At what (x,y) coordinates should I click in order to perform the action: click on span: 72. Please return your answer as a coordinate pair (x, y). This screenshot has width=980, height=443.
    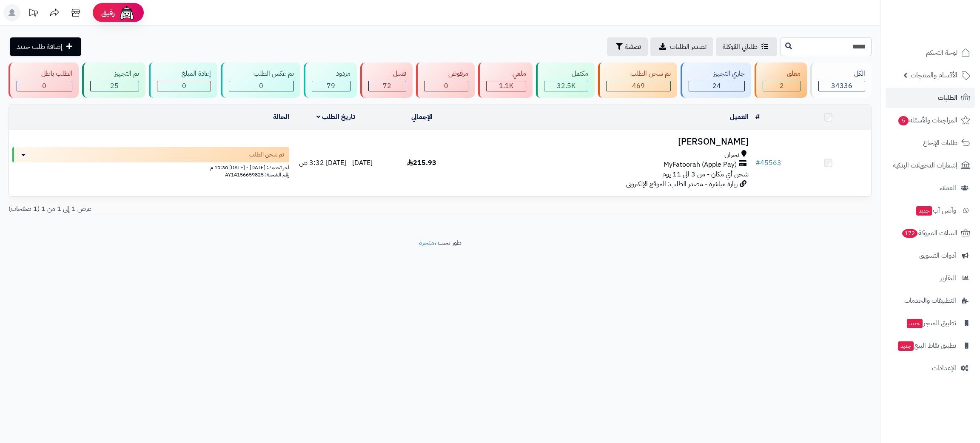
    Looking at the image, I should click on (387, 86).